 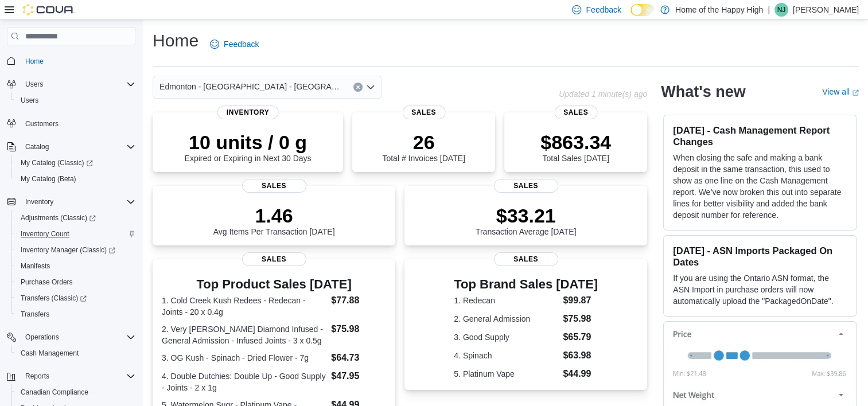 I want to click on p: $863.34, so click(x=575, y=142).